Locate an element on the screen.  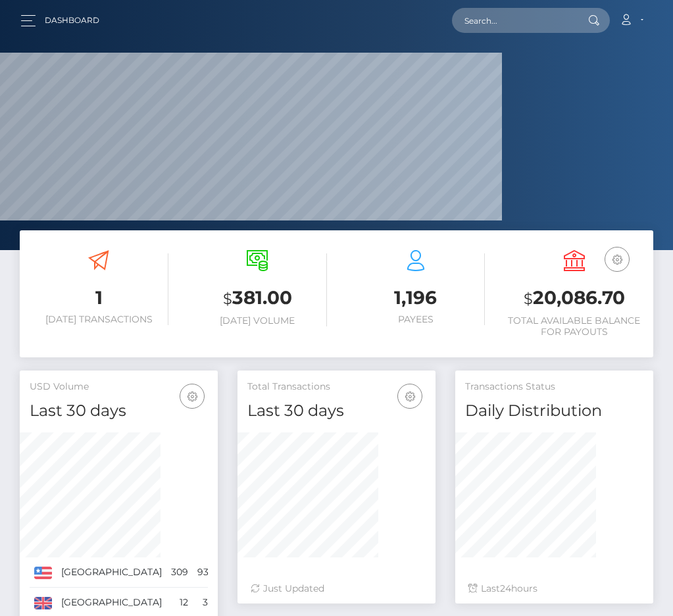
h5: Transactions Status is located at coordinates (554, 387).